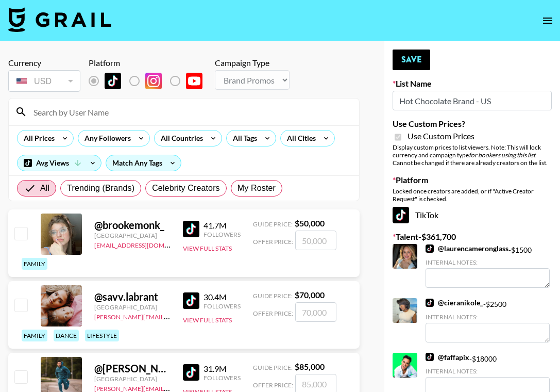 Image resolution: width=560 pixels, height=392 pixels. What do you see at coordinates (194, 81) in the screenshot?
I see `img: YouTube` at bounding box center [194, 81].